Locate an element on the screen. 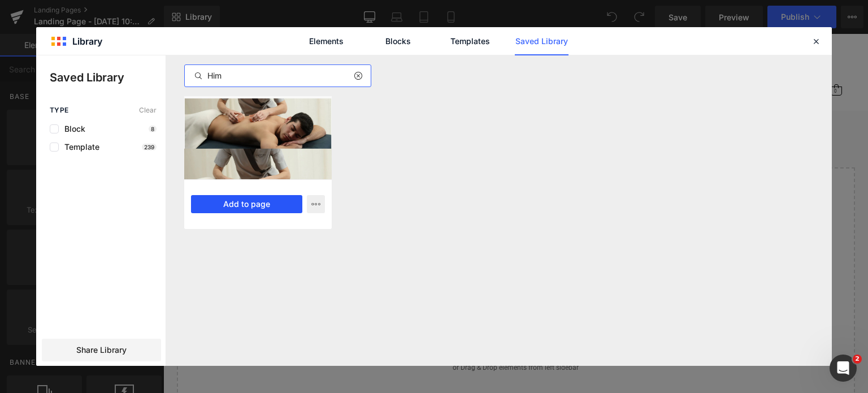 The image size is (868, 393). button: Add to page is located at coordinates (246, 204).